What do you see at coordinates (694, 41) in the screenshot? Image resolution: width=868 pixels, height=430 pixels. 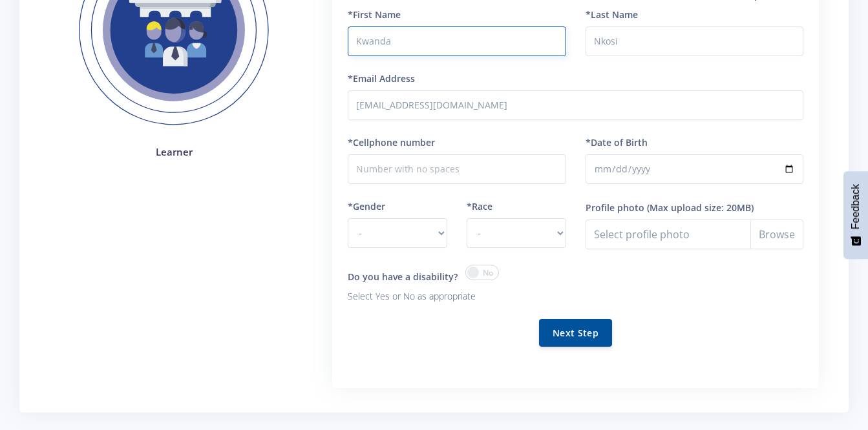 I see `input: Last Name` at bounding box center [694, 41].